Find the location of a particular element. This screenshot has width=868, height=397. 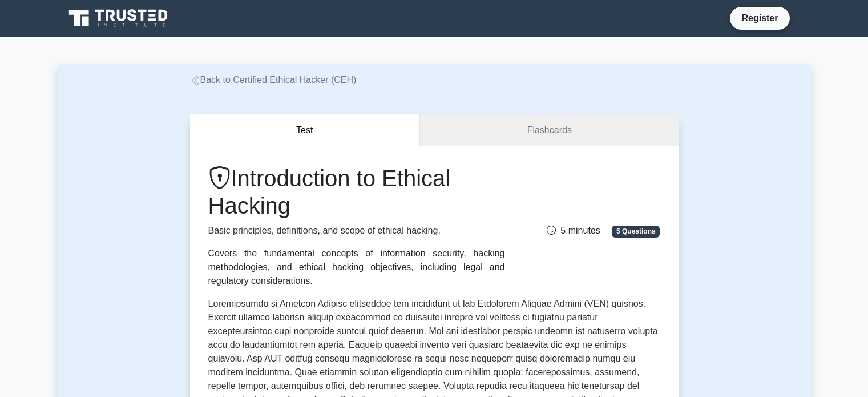

a: Register is located at coordinates (760, 18).